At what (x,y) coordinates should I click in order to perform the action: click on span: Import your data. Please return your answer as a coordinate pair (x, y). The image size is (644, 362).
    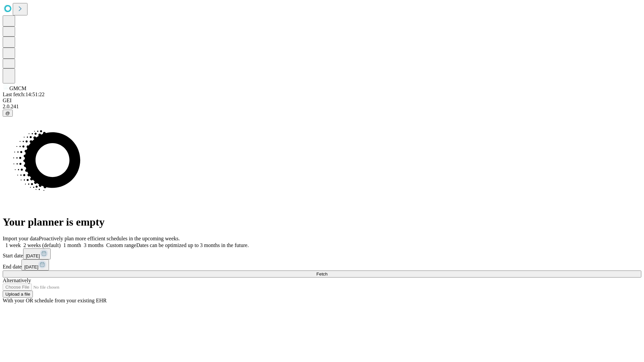
    Looking at the image, I should click on (21, 238).